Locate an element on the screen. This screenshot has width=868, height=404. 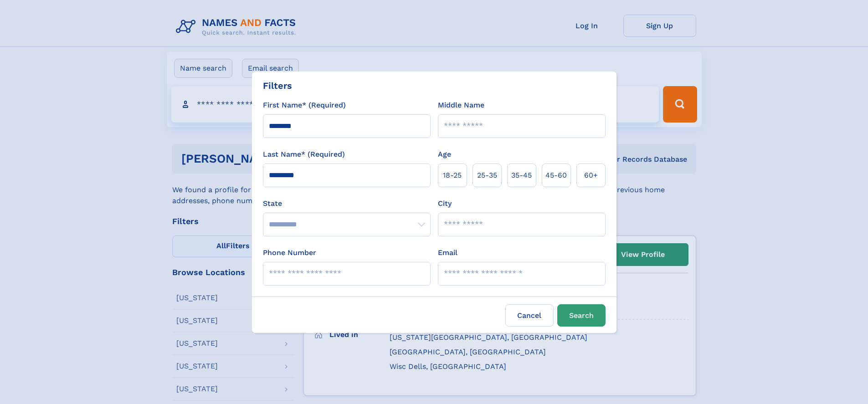
span: 35‑45 is located at coordinates (521, 175).